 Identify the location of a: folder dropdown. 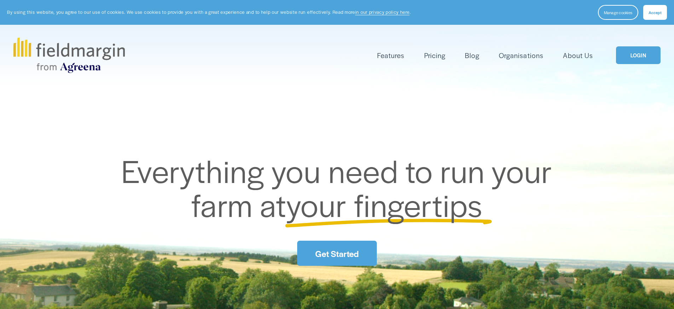
(391, 55).